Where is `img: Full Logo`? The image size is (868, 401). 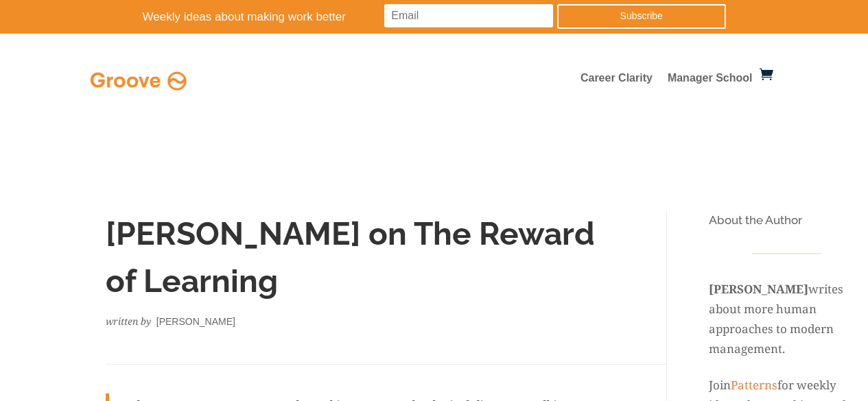 img: Full Logo is located at coordinates (139, 81).